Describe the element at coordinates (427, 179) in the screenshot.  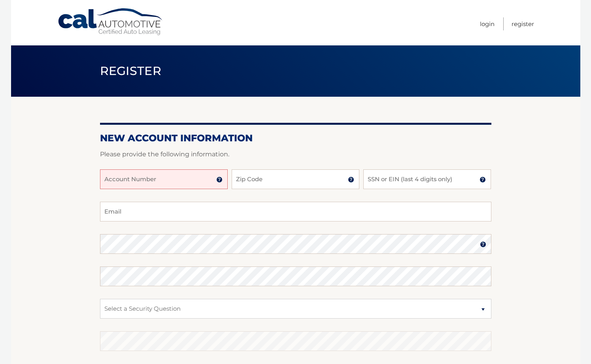
I see `input: SSN or EIN (last 4 digits only)` at that location.